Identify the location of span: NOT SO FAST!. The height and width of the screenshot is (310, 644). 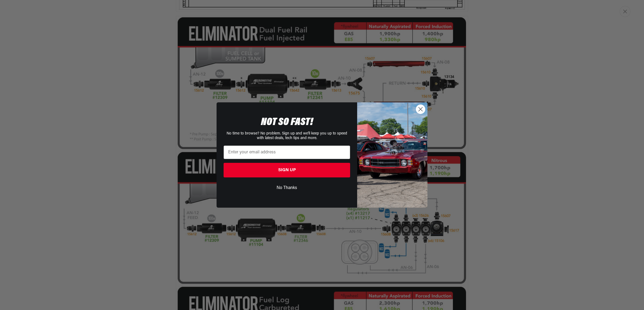
(287, 122).